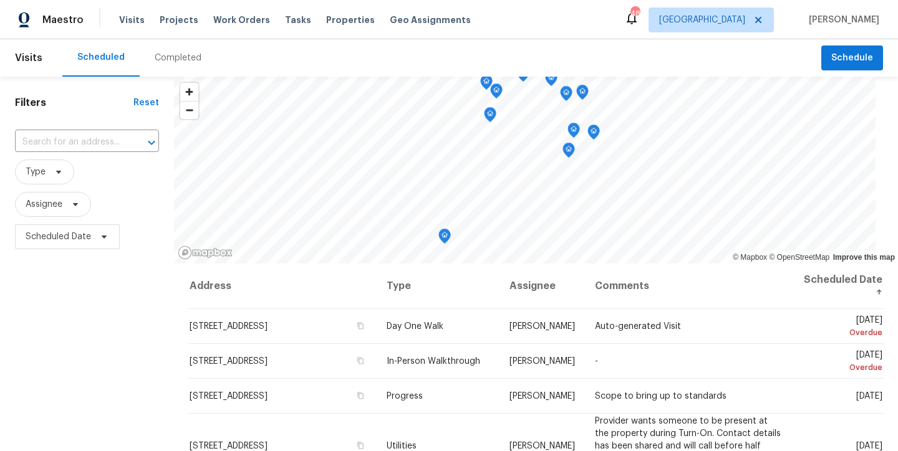 The height and width of the screenshot is (451, 898). I want to click on div: Reset, so click(146, 103).